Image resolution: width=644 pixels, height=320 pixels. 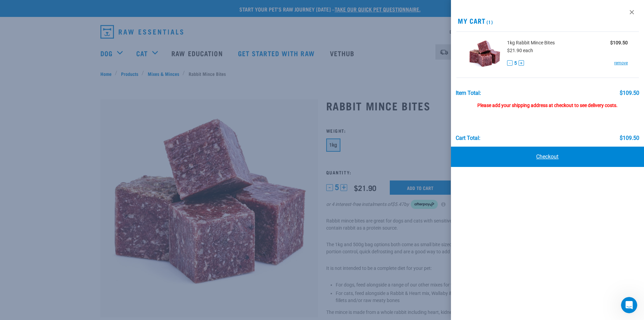 What do you see at coordinates (520, 51) in the screenshot?
I see `span: $21.90 each` at bounding box center [520, 51].